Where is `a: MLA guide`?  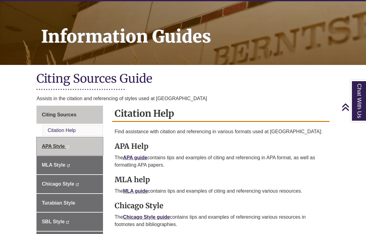
a: MLA guide is located at coordinates (135, 191).